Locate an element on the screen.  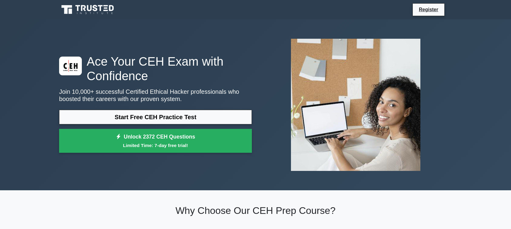
a: Register is located at coordinates (428, 9).